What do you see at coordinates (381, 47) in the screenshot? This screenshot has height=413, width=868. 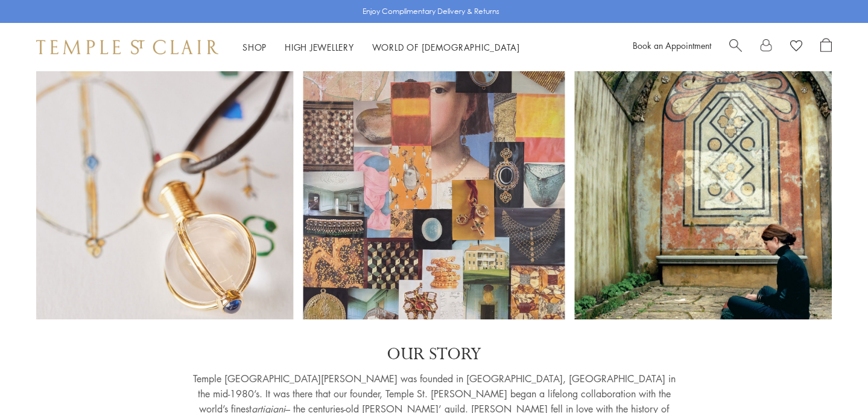 I see `nav: Main navigation` at bounding box center [381, 47].